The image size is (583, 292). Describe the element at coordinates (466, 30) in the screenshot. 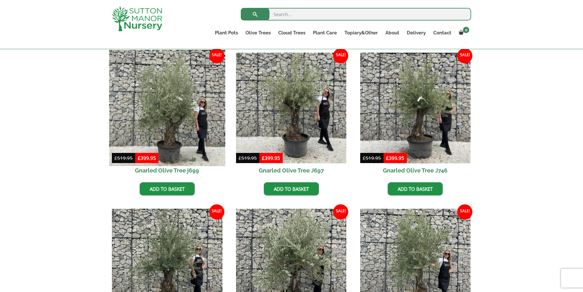

I see `span: 0` at that location.